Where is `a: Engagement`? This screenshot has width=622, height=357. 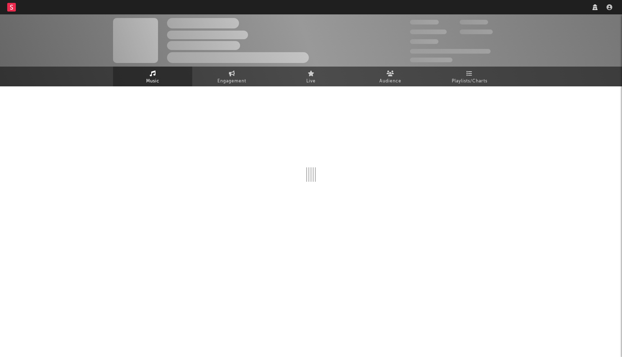 a: Engagement is located at coordinates (232, 76).